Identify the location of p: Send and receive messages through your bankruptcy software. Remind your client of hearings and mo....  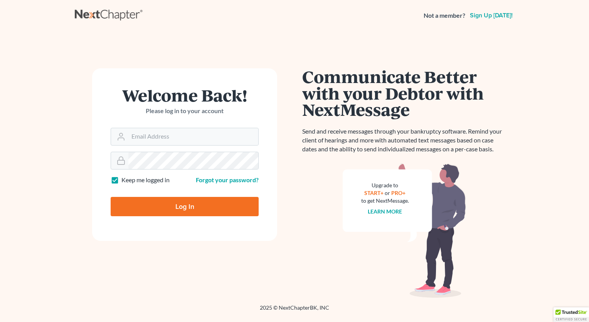
(405, 140).